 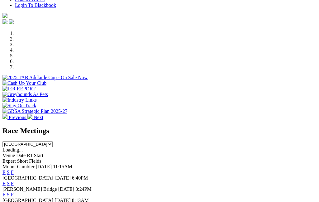 I want to click on img: Cash Up Your Club, so click(x=24, y=83).